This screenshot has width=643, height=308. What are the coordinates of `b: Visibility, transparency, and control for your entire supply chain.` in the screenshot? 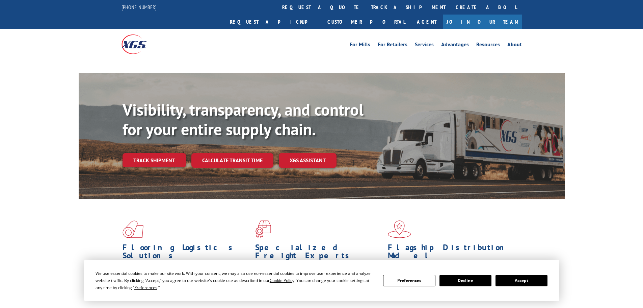 It's located at (243, 119).